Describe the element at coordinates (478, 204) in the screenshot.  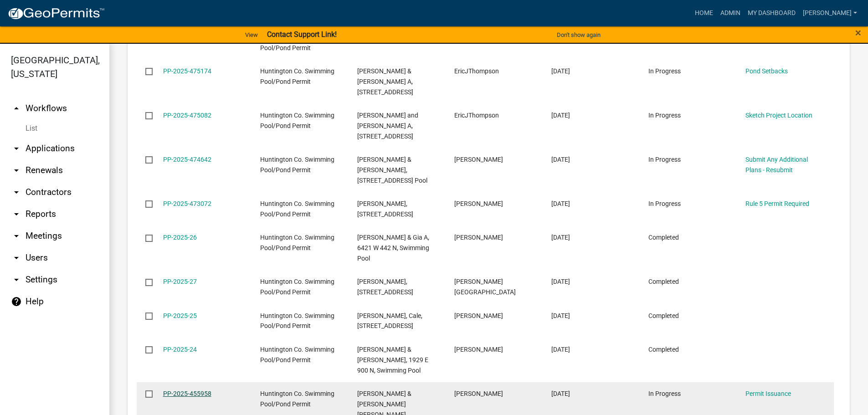
I see `span: Aaron Burley` at that location.